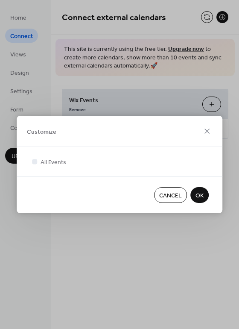  What do you see at coordinates (170, 196) in the screenshot?
I see `span: Cancel` at bounding box center [170, 196].